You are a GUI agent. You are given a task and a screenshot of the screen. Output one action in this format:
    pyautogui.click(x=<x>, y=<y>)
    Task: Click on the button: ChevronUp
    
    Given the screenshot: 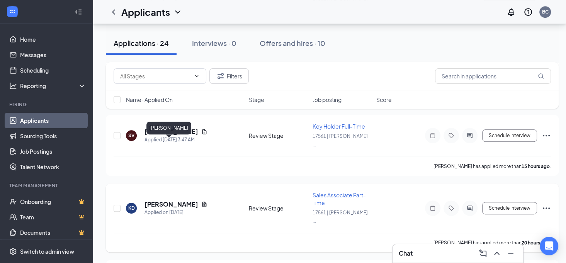 What is the action you would take?
    pyautogui.click(x=497, y=254)
    